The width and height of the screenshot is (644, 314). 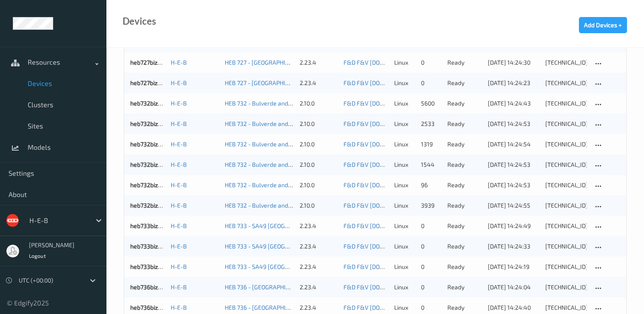 What do you see at coordinates (152, 246) in the screenshot?
I see `a: heb733bizedg52` at bounding box center [152, 246].